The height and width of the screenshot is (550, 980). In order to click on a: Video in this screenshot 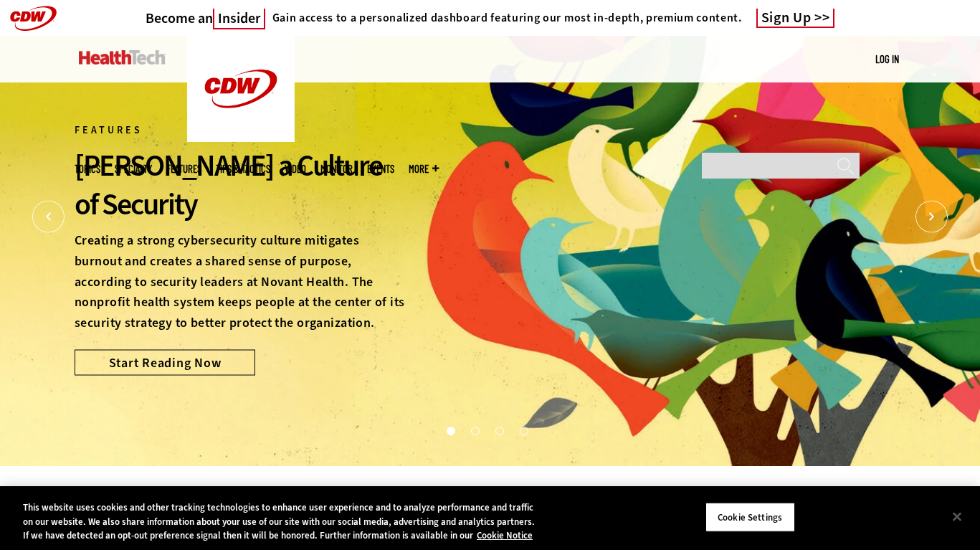, I will do `click(295, 168)`.